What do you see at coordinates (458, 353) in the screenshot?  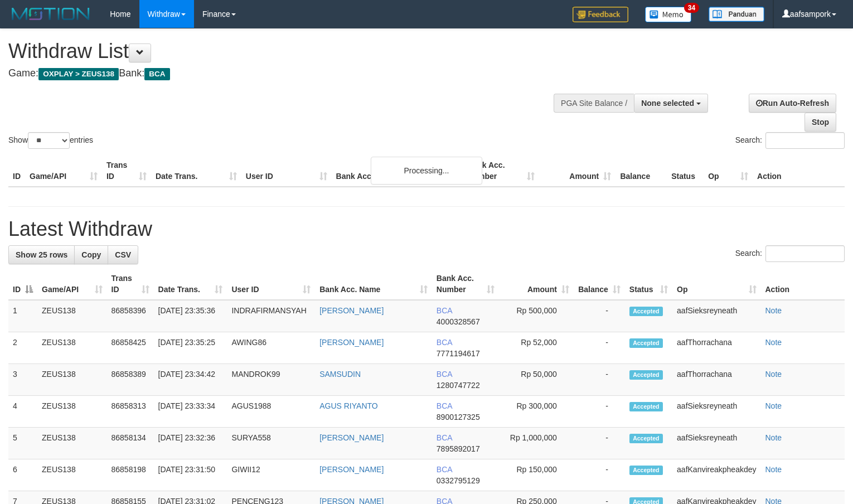 I see `span: Copy 7771194617 to clipboard` at bounding box center [458, 353].